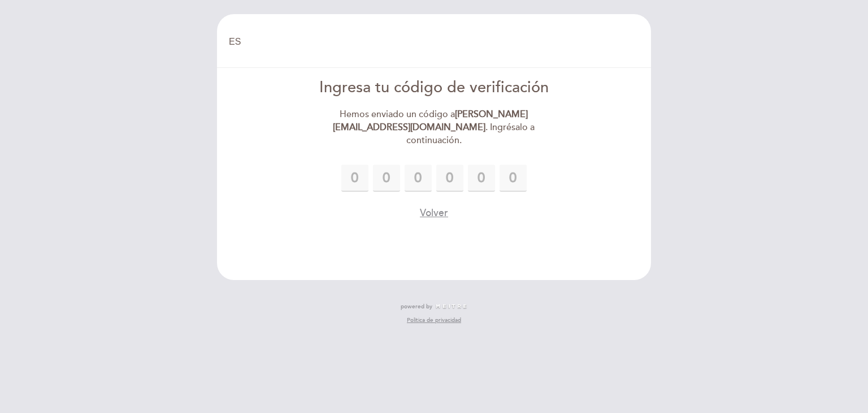 This screenshot has width=868, height=413. Describe the element at coordinates (434, 307) in the screenshot. I see `a: powered by` at that location.